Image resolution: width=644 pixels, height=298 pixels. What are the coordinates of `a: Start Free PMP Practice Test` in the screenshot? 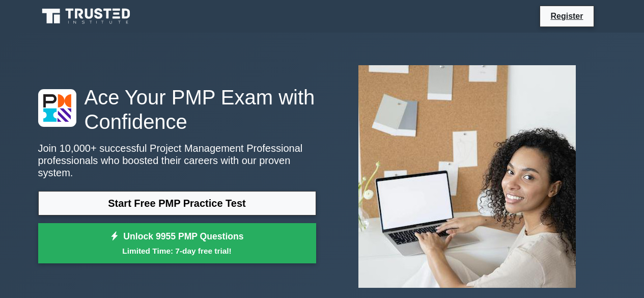 It's located at (177, 204).